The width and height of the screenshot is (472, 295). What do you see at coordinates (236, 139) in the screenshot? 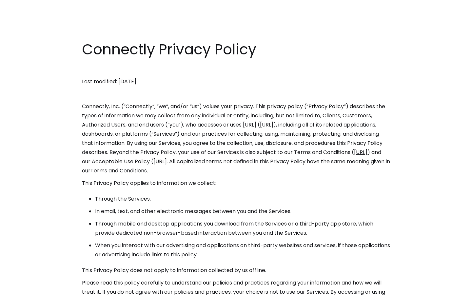
I see `p: Connectly, Inc. (“Connectly”, “we”, and/or “us”) values your privacy. This privacy policy (“Priva...` at bounding box center [236, 139].